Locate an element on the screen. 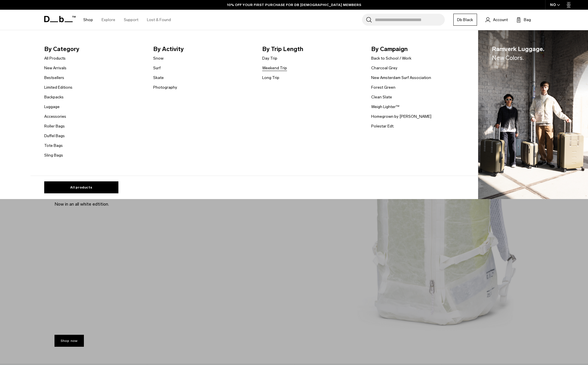 Image resolution: width=588 pixels, height=365 pixels. a: Surf is located at coordinates (157, 68).